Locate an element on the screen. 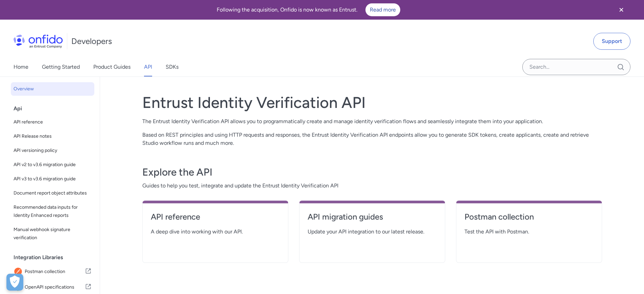 The width and height of the screenshot is (644, 294). div: Following the acquisition, Onfido is now known as Entrust. is located at coordinates (308, 10).